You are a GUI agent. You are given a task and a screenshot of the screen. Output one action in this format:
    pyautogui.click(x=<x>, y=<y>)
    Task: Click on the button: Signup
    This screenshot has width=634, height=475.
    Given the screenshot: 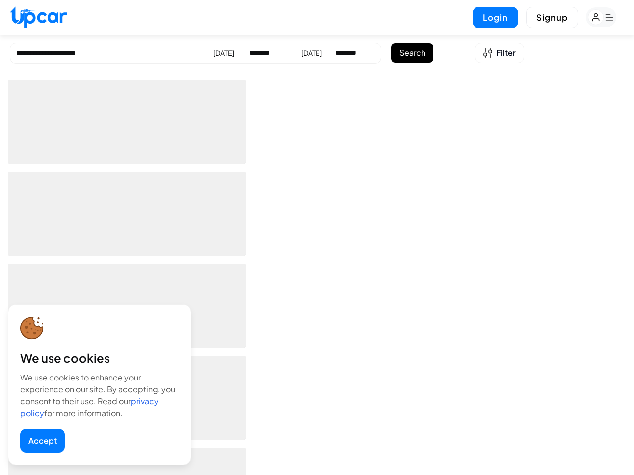 What is the action you would take?
    pyautogui.click(x=551, y=17)
    